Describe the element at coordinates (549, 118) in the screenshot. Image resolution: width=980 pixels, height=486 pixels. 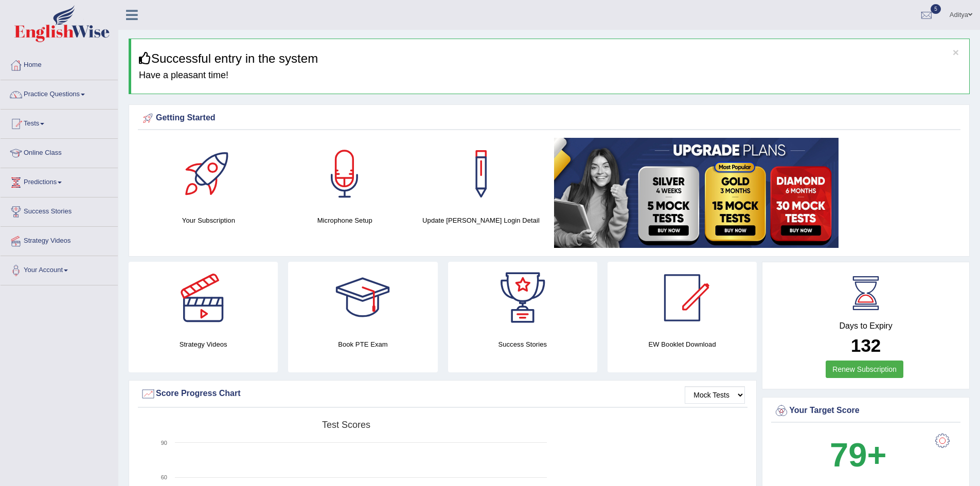
I see `div: Getting Started` at that location.